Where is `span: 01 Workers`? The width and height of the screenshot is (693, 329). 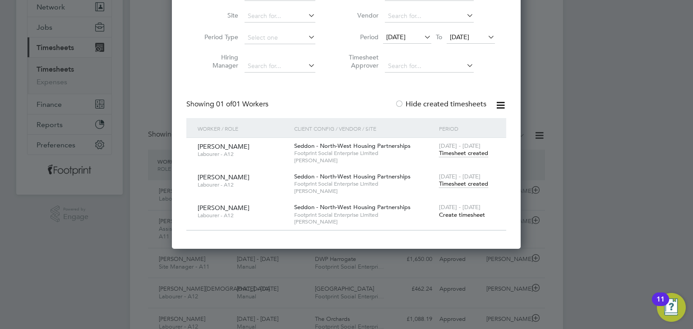
span: 01 Workers is located at coordinates (242, 104).